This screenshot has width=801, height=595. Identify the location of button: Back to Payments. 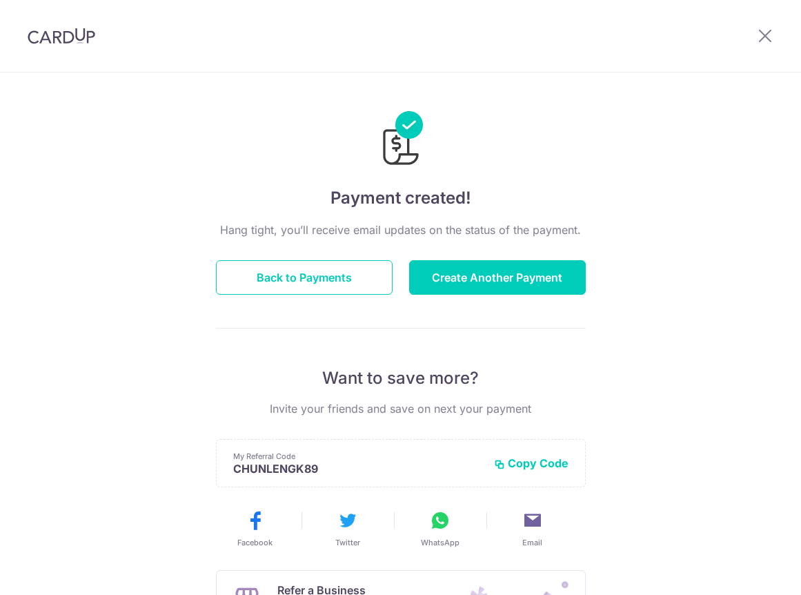
(304, 277).